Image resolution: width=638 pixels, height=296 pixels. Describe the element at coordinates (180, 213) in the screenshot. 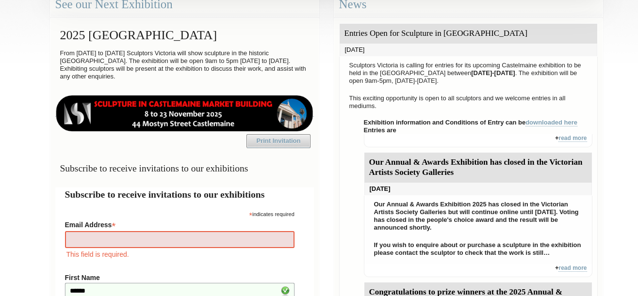

I see `div: indicates required` at that location.